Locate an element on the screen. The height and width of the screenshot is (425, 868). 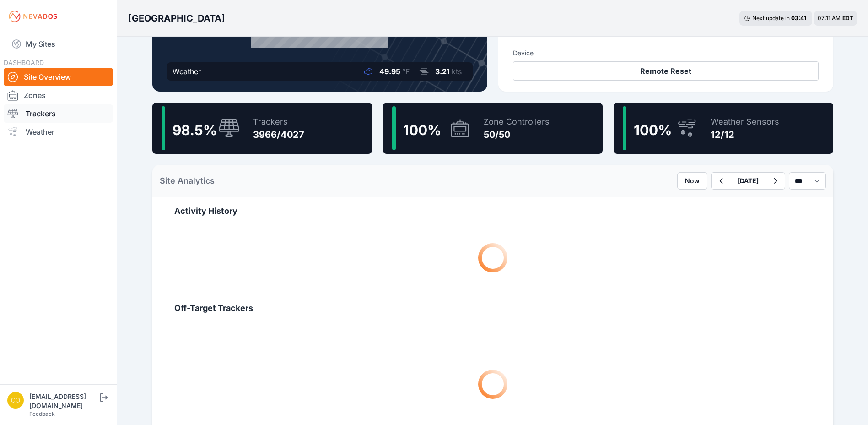
div: Trackers is located at coordinates (278, 122).